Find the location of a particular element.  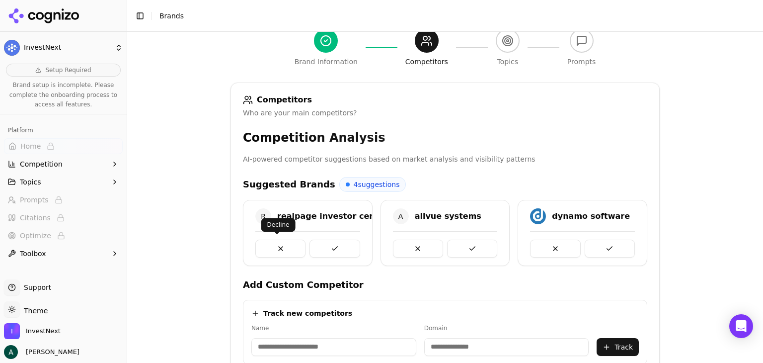

button: Open user button is located at coordinates (42, 352).